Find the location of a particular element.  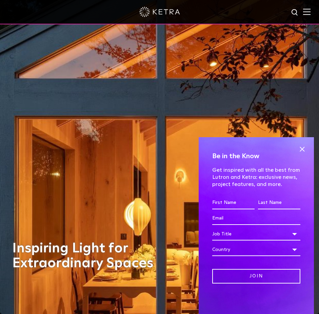

div: Country is located at coordinates (256, 250).